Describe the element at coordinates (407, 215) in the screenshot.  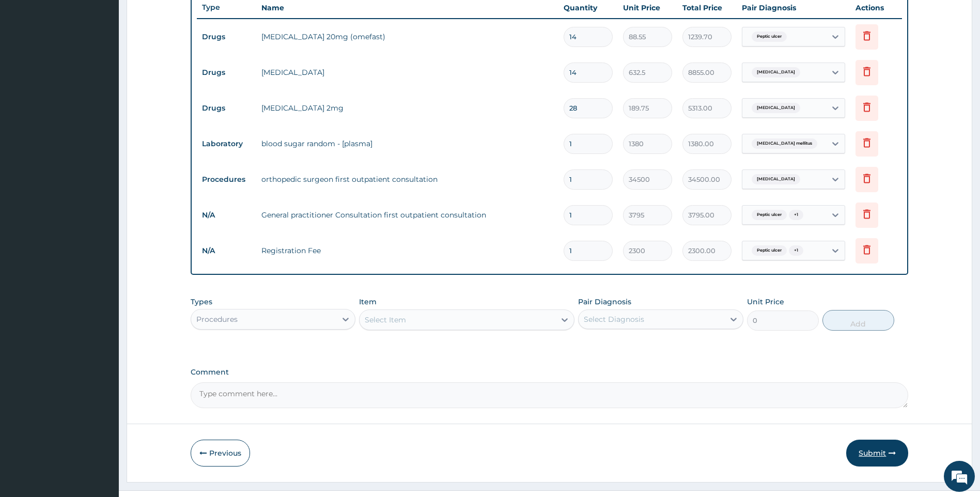
I see `td: General practitioner Consultation first outpatient consultation` at that location.